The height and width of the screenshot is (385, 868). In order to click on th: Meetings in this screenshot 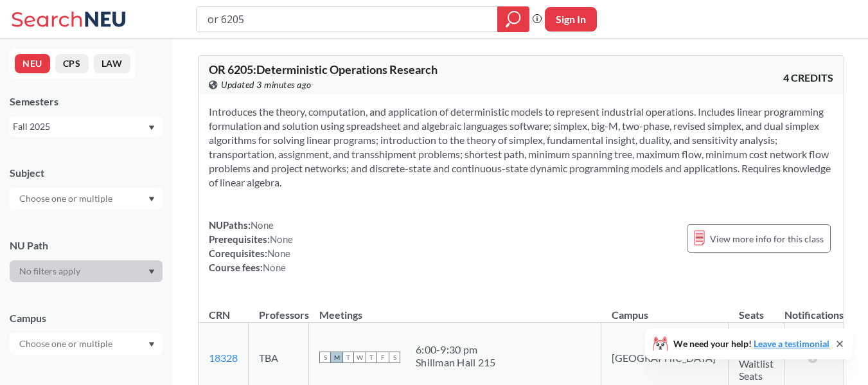, I will do `click(455, 308)`.